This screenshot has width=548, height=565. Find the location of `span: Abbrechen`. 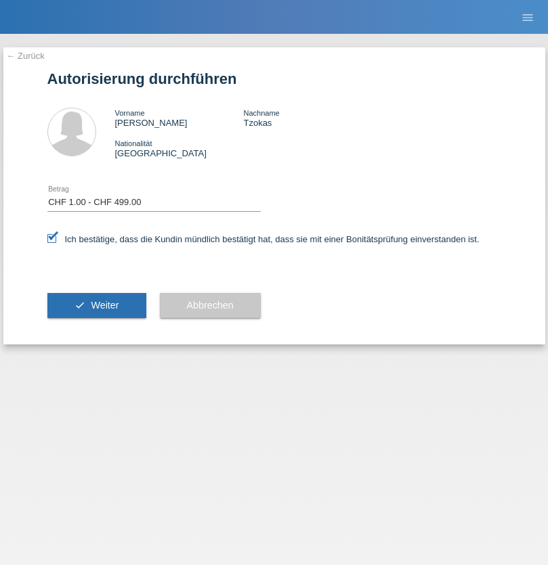

span: Abbrechen is located at coordinates (210, 305).